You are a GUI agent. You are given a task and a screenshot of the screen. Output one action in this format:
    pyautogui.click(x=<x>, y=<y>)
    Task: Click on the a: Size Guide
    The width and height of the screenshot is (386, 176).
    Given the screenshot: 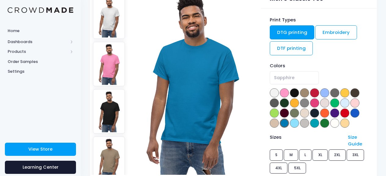 What is the action you would take?
    pyautogui.click(x=355, y=140)
    